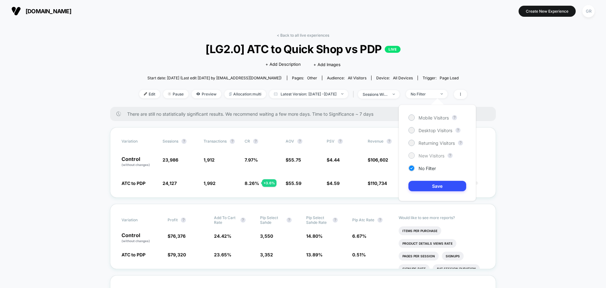 The image size is (606, 288). Describe the element at coordinates (230, 94) in the screenshot. I see `img: rebalance` at that location.